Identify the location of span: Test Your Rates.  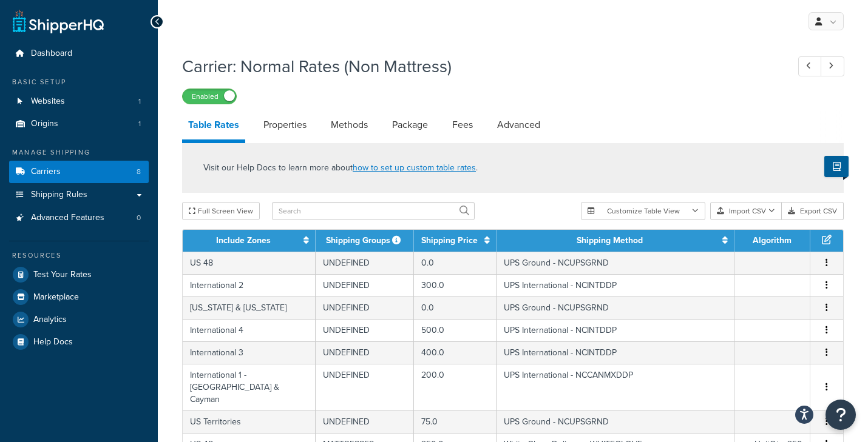
(63, 275).